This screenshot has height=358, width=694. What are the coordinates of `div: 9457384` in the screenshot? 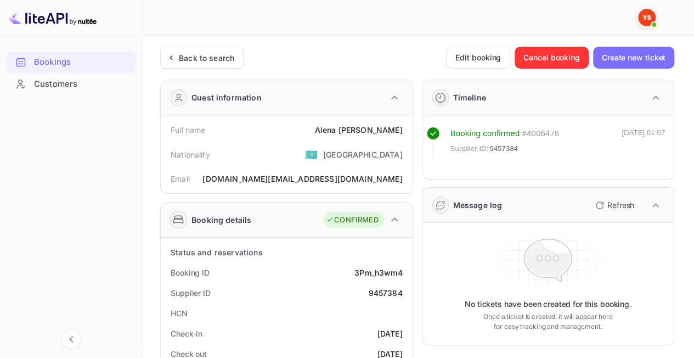 It's located at (385, 292).